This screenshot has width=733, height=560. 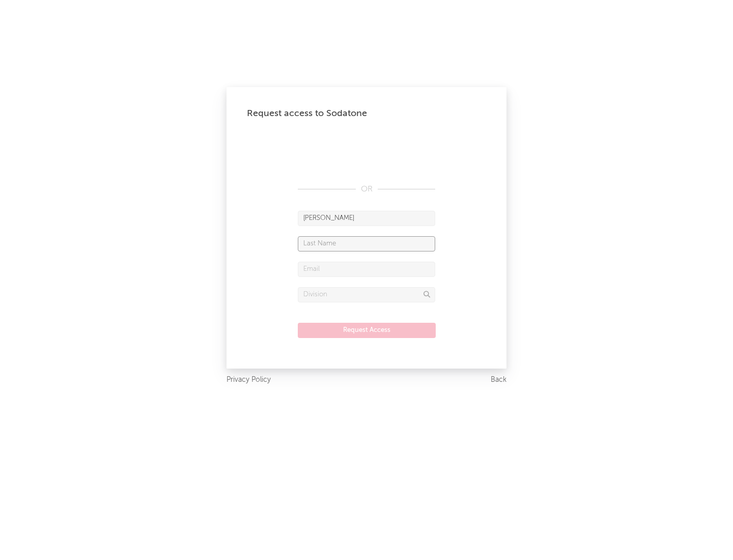 I want to click on input: Email, so click(x=366, y=269).